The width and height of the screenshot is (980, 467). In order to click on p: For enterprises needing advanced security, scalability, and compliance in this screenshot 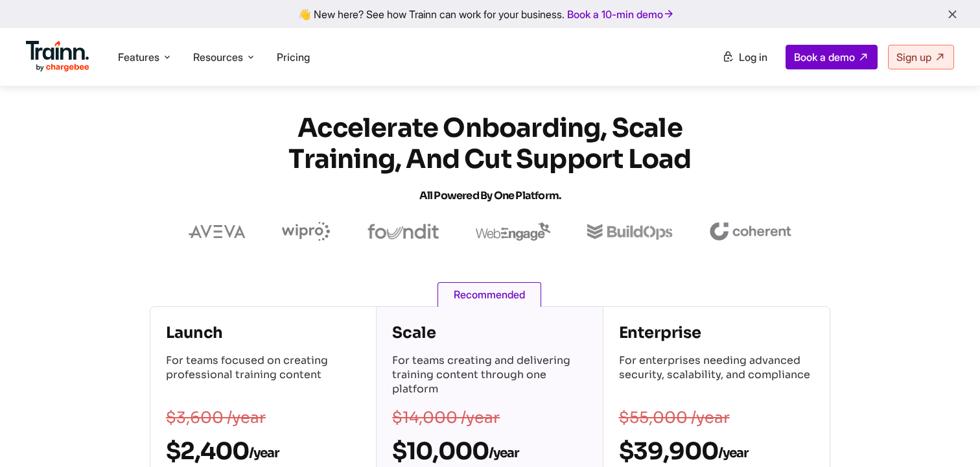, I will do `click(717, 376)`.